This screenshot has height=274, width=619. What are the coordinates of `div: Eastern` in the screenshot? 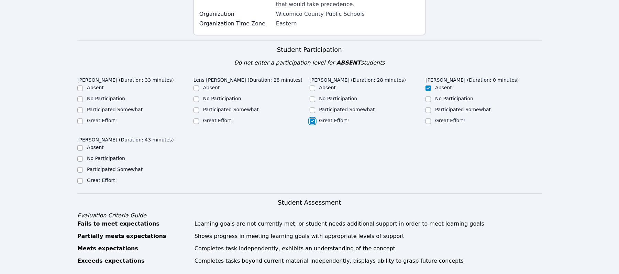 It's located at (348, 24).